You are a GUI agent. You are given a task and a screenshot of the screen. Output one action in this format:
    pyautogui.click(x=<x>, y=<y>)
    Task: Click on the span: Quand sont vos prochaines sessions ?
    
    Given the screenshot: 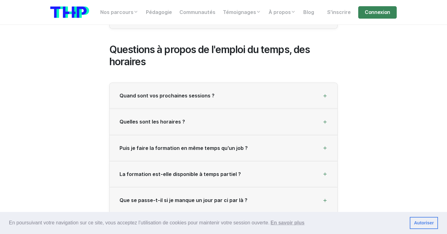 What is the action you would take?
    pyautogui.click(x=167, y=96)
    